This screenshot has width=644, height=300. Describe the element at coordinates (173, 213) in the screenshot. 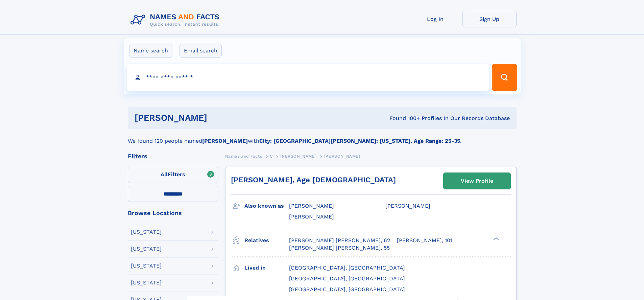

I see `div: Browse Locations` at that location.